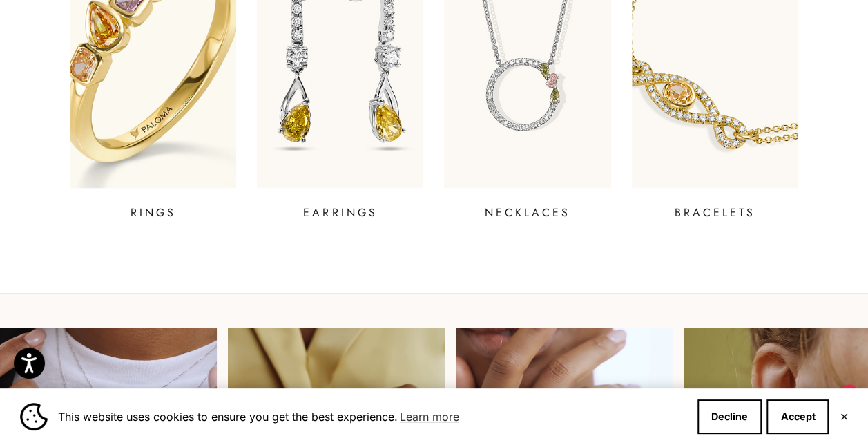 This screenshot has width=868, height=445. What do you see at coordinates (372, 417) in the screenshot?
I see `span: This website uses cookies to ensure you get the best experience.` at bounding box center [372, 417].